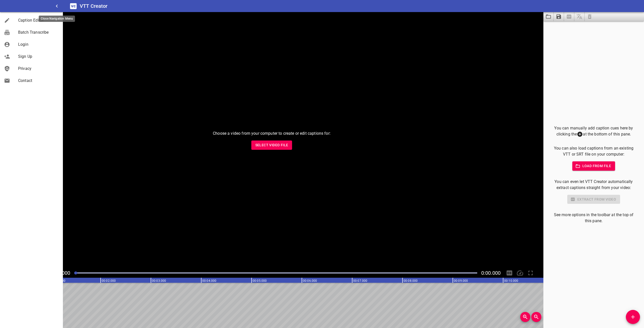 The image size is (644, 328). I want to click on span: Video Duration, so click(491, 273).